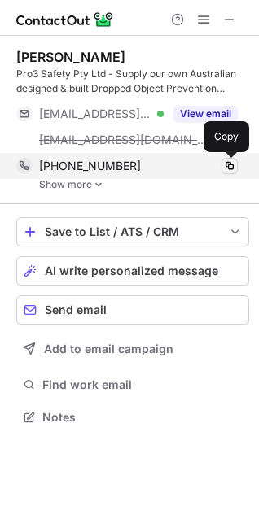 This screenshot has height=519, width=259. Describe the element at coordinates (205, 114) in the screenshot. I see `button: Reveal Button` at that location.